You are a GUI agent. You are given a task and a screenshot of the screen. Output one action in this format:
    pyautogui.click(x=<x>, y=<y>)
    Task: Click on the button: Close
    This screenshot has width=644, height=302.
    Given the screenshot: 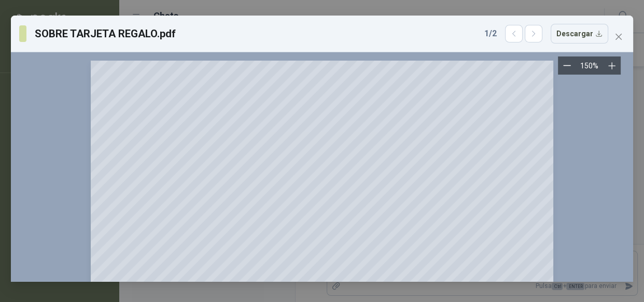 What is the action you would take?
    pyautogui.click(x=619, y=37)
    